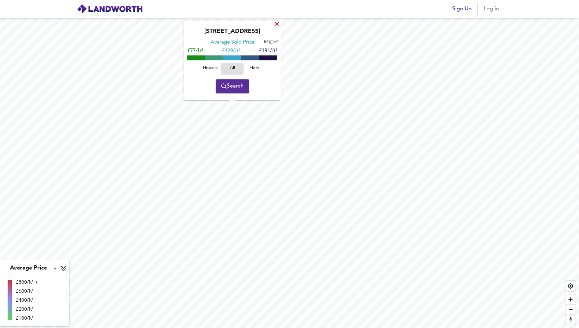 The image size is (579, 328). I want to click on div: £400/ft², so click(27, 300).